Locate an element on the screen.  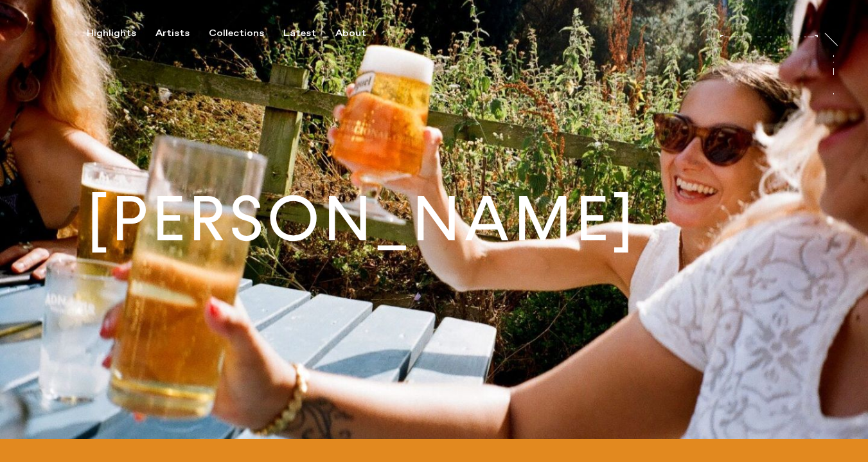
button: Highlights is located at coordinates (121, 33).